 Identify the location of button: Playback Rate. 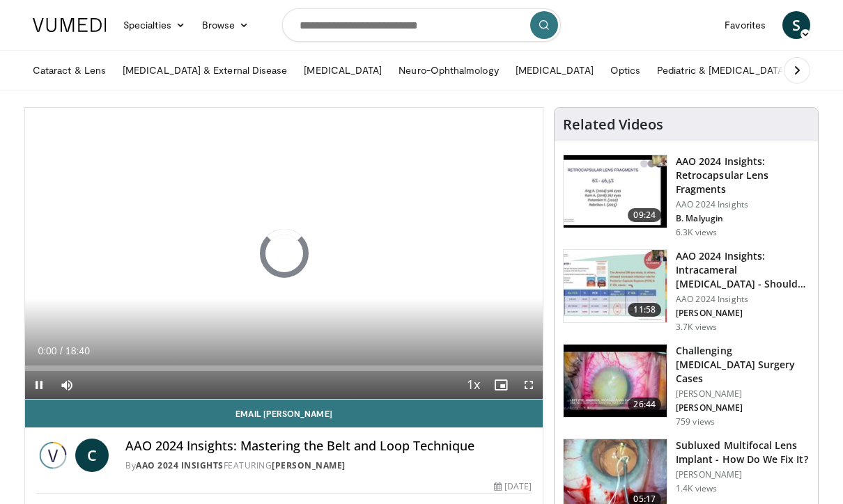
(473, 385).